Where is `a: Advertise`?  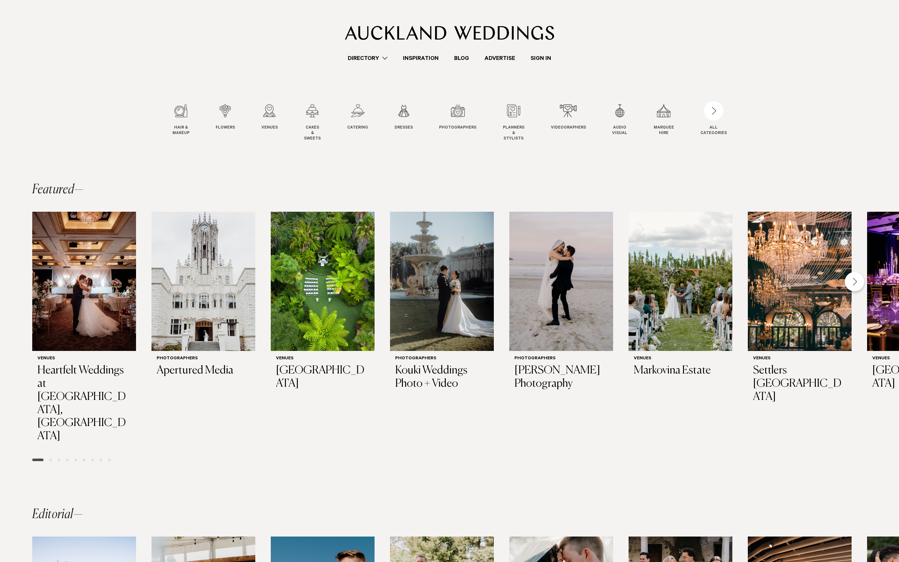
a: Advertise is located at coordinates (500, 58).